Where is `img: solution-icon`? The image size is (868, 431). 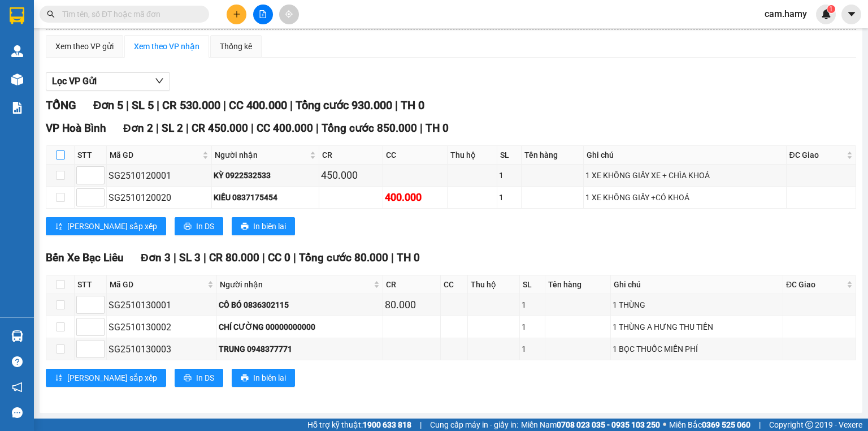
img: solution-icon is located at coordinates (17, 107).